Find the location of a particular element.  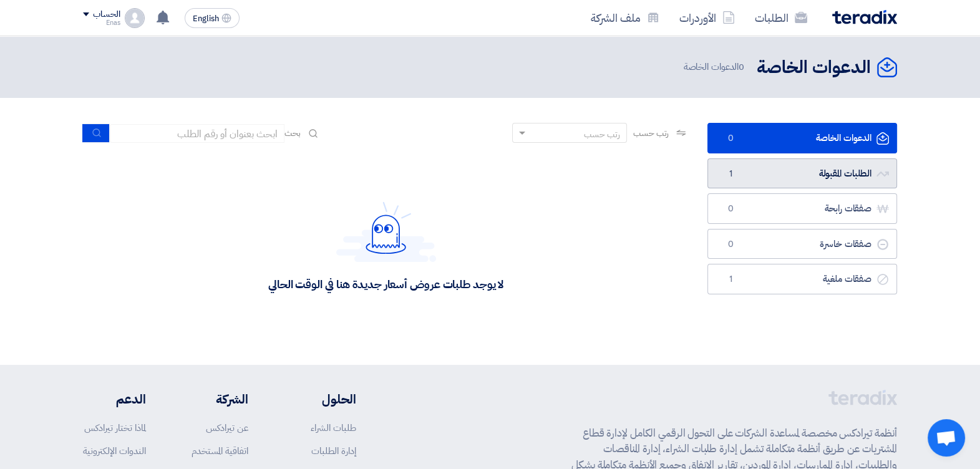

a: ملف الشركة is located at coordinates (625, 17).